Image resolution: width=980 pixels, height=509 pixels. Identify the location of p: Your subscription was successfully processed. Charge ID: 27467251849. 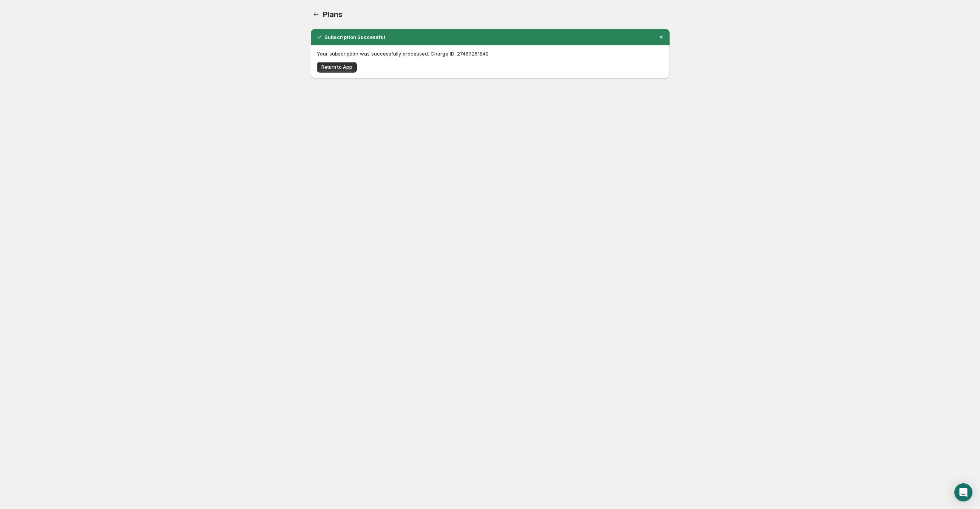
(490, 53).